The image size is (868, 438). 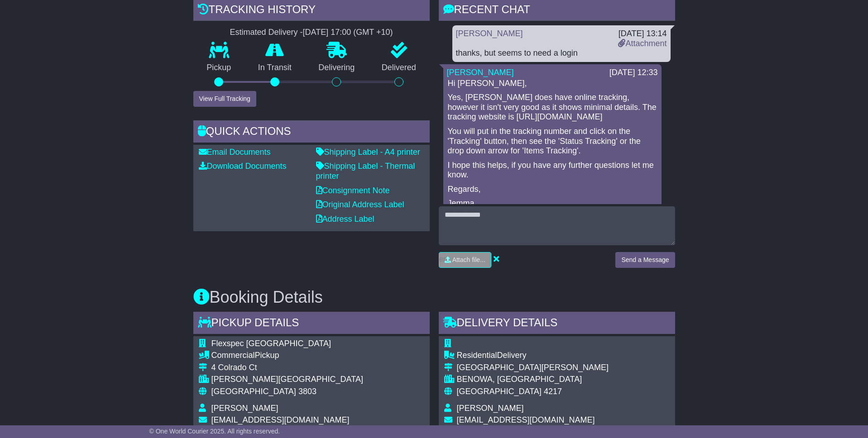 I want to click on div: Pickup Details, so click(x=311, y=324).